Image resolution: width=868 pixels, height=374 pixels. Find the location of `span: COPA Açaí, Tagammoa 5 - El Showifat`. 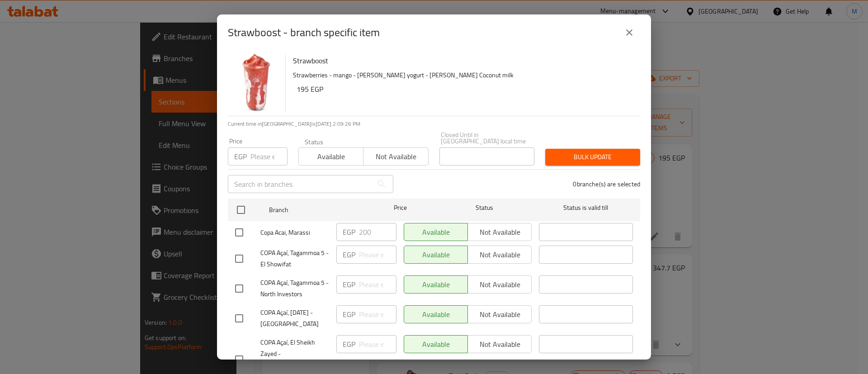

span: COPA Açaí, Tagammoa 5 - El Showifat is located at coordinates (295, 259).